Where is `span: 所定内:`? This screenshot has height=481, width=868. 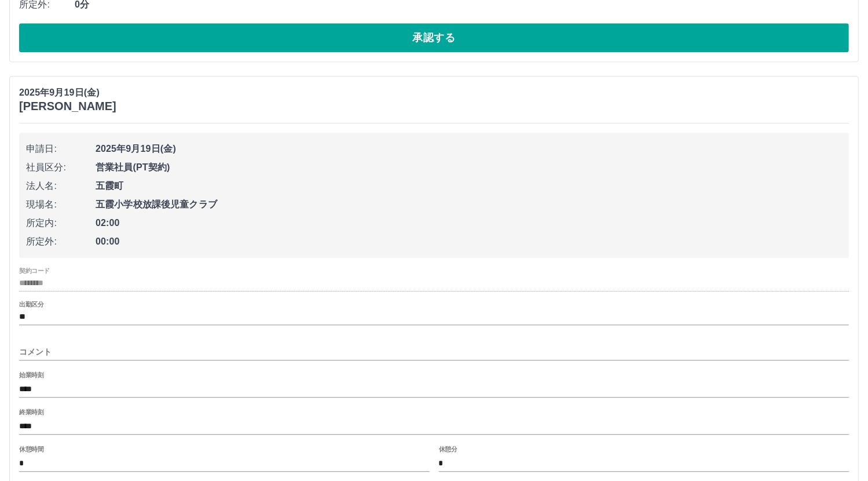 span: 所定内: is located at coordinates (61, 223).